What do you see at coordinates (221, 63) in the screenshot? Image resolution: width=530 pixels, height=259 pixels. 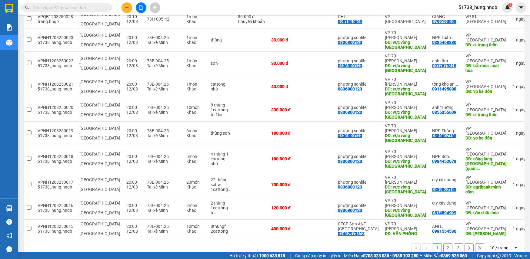 I see `div: sơn` at bounding box center [221, 63].